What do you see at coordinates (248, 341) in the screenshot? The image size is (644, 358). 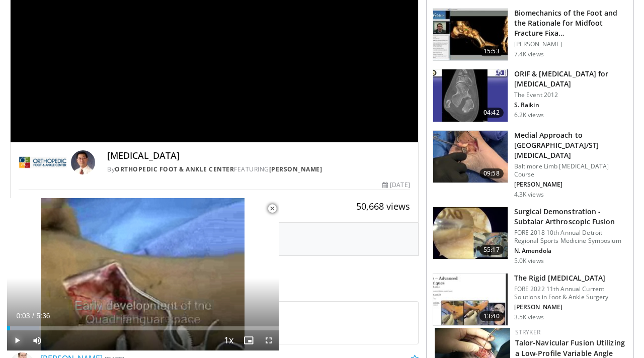 I see `button: Enable picture-in-picture mode` at bounding box center [248, 341].